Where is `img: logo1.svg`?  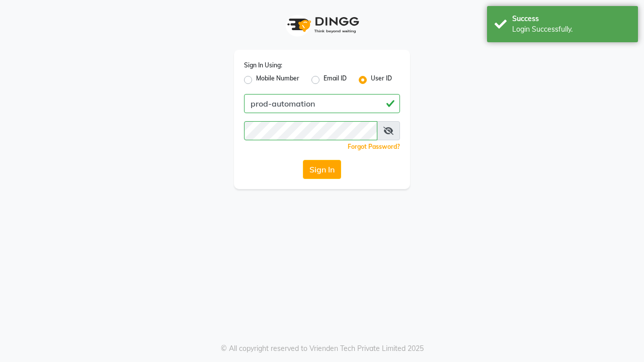 img: logo1.svg is located at coordinates (322, 25).